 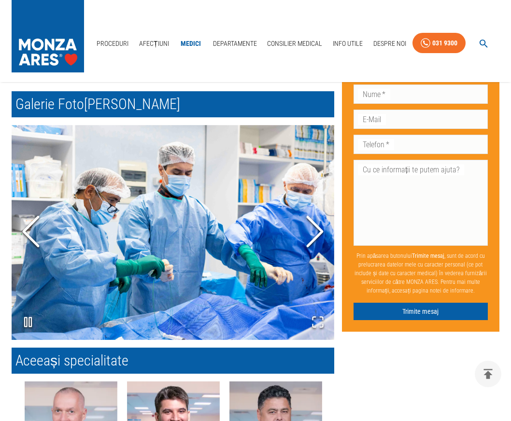 What do you see at coordinates (173, 232) in the screenshot?
I see `img: ZkX6myol0Zci9M-V_doctor-nicolae-carstea-medic-interventionist.jpg` at bounding box center [173, 232].